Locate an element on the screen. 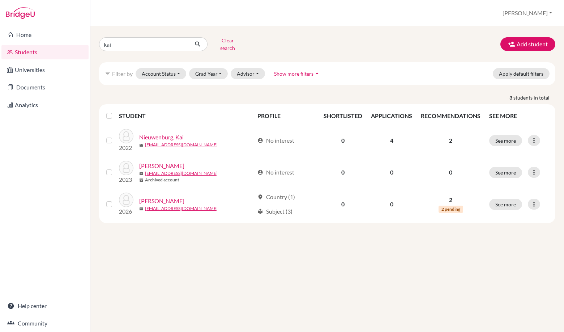 This screenshot has height=332, width=564. button: Apply default filters is located at coordinates (521, 73).